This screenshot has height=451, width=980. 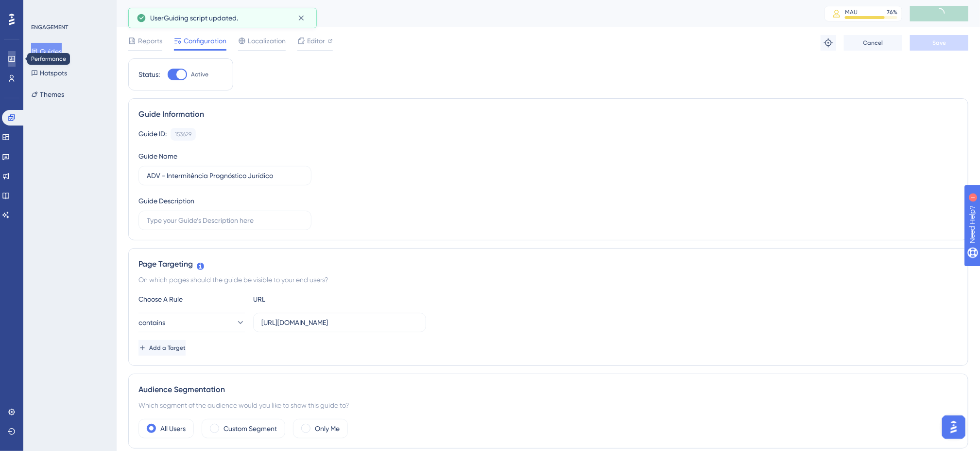 What do you see at coordinates (15, 15) in the screenshot?
I see `button: Open AI Assistant Launcher` at bounding box center [15, 15].